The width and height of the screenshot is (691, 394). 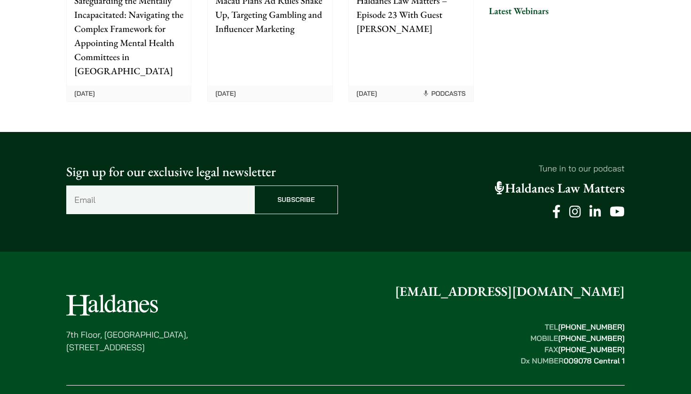 I want to click on h3: Latest Webinars, so click(x=557, y=11).